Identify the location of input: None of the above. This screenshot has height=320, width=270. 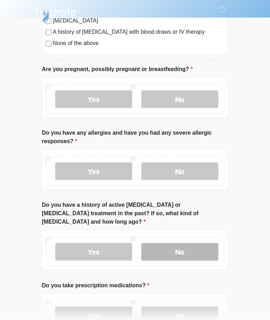
(48, 44).